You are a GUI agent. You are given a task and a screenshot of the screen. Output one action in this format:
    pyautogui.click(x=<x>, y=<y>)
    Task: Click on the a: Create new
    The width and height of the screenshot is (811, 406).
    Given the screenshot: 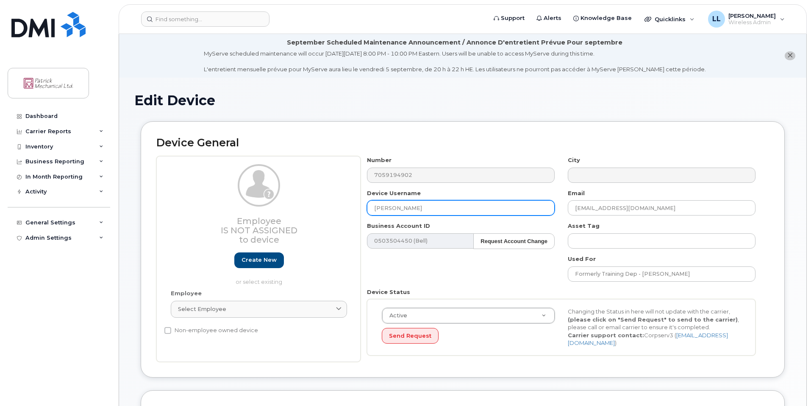 What is the action you would take?
    pyautogui.click(x=259, y=260)
    